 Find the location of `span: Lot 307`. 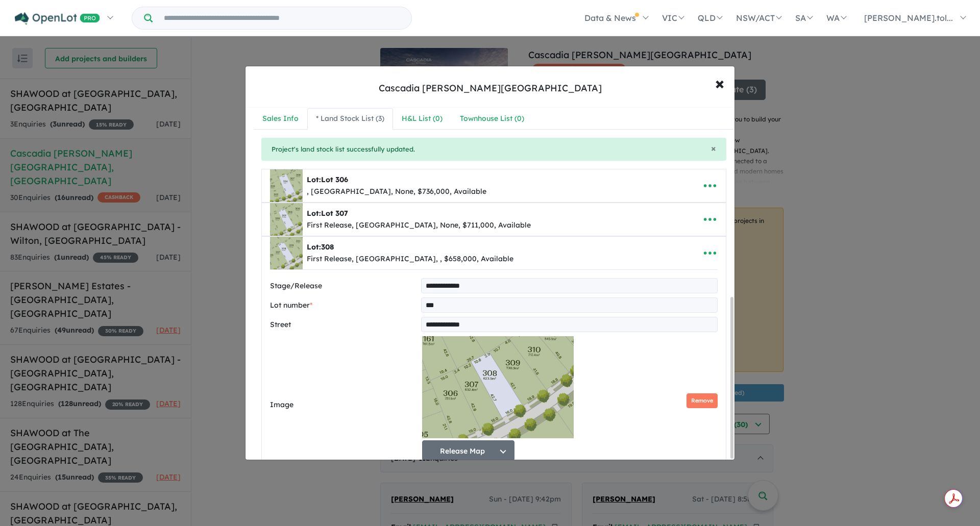

span: Lot 307 is located at coordinates (335, 214).